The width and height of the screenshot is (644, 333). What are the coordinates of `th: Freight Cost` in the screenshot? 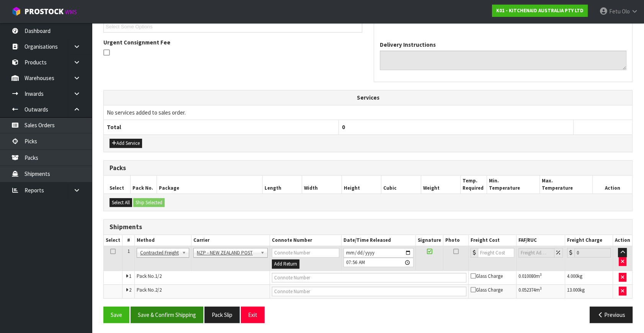 It's located at (492, 240).